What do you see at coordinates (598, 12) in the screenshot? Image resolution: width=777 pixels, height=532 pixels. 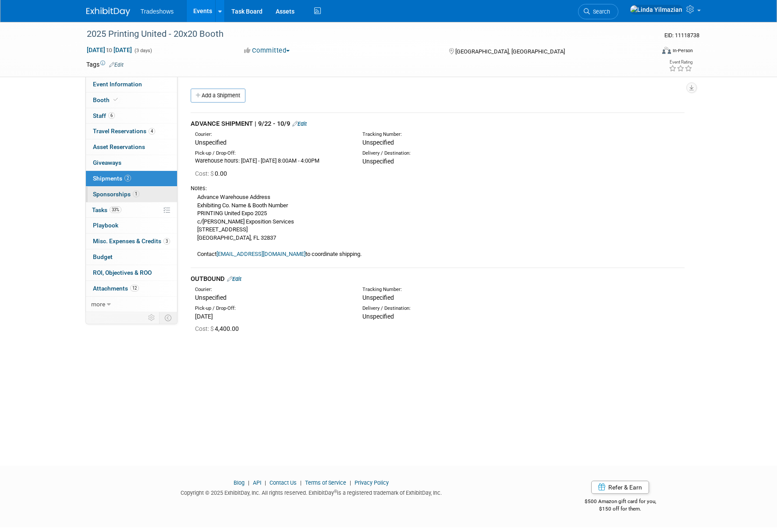 I see `a: Search` at bounding box center [598, 12].